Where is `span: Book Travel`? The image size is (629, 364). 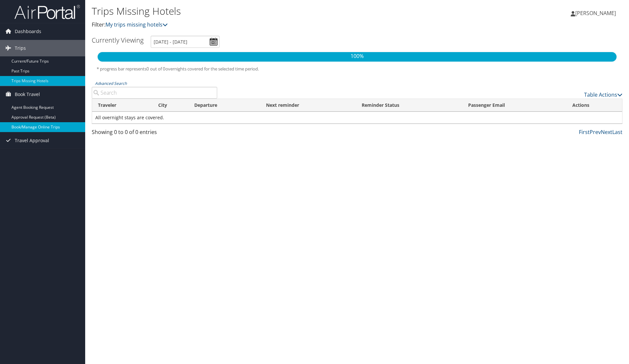
span: Book Travel is located at coordinates (27, 94).